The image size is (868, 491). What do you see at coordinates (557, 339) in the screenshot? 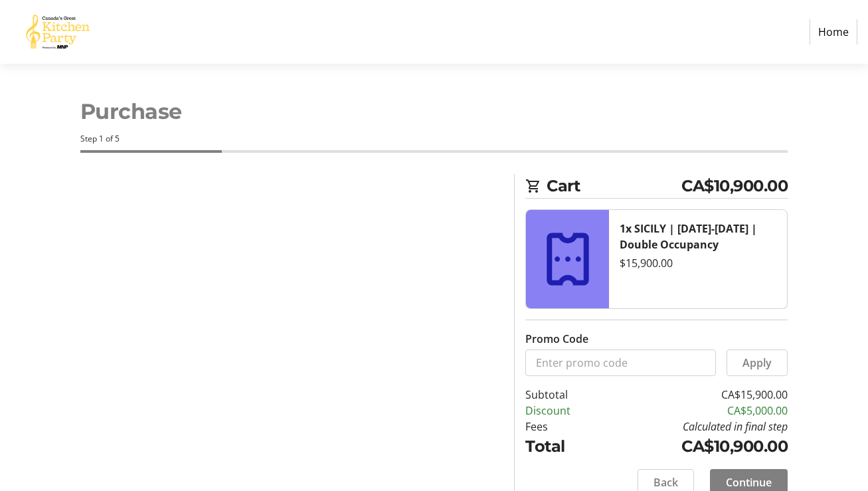
I see `label: Promo Code` at bounding box center [557, 339].